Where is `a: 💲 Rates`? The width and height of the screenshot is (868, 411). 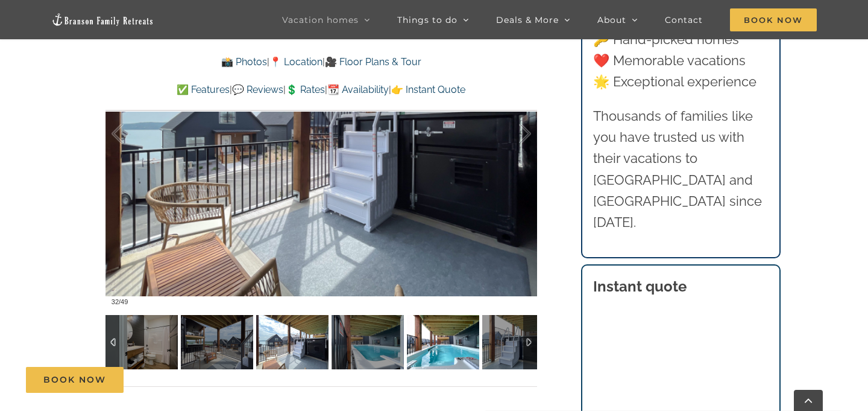
a: 💲 Rates is located at coordinates (305, 89).